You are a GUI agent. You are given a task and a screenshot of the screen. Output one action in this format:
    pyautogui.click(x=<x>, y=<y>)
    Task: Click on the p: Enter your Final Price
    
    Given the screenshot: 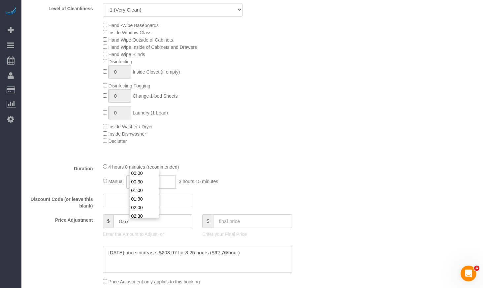 What is the action you would take?
    pyautogui.click(x=247, y=234)
    